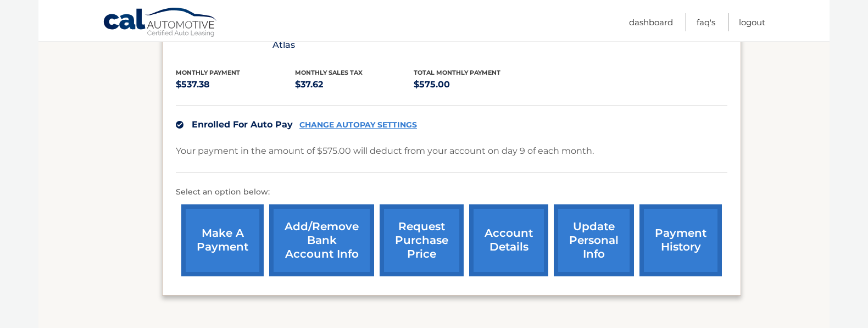  What do you see at coordinates (236, 84) in the screenshot?
I see `p: $537.38` at bounding box center [236, 84].